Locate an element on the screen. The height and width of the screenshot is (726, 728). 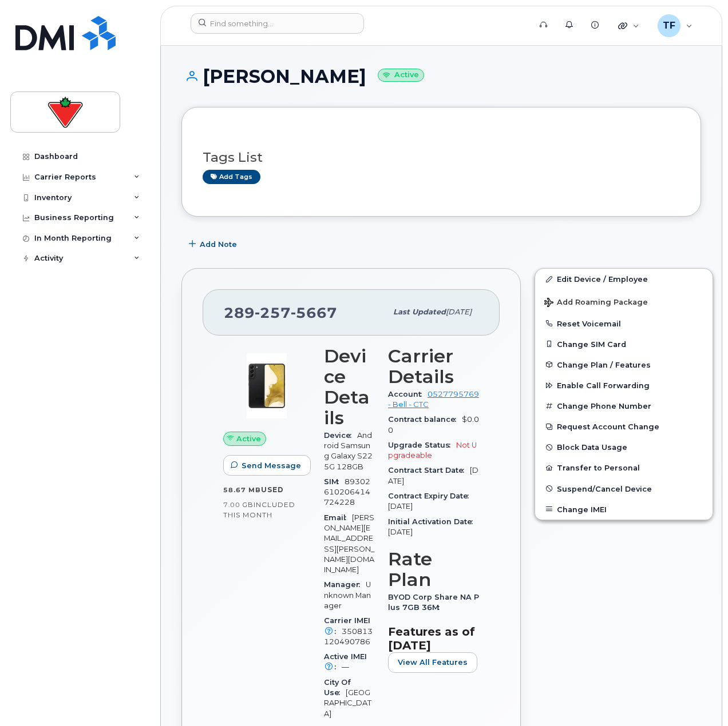
button: Request Account Change is located at coordinates (624, 426).